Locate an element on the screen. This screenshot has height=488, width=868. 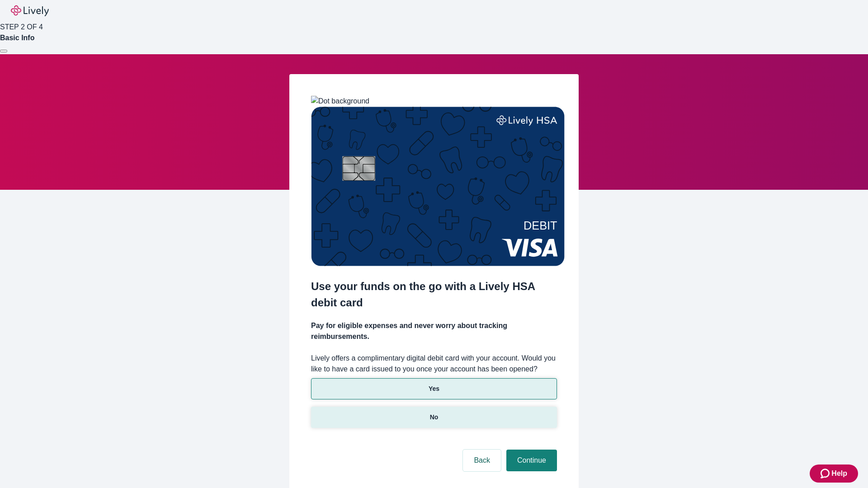
button: No is located at coordinates (434, 417).